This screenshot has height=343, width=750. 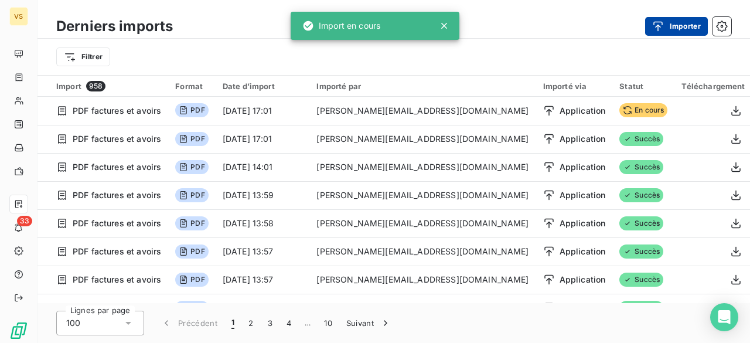 I want to click on div: Téléchargement, so click(x=713, y=86).